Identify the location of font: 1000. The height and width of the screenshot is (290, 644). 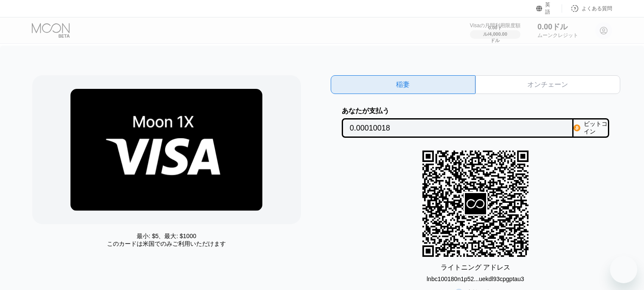
(189, 236).